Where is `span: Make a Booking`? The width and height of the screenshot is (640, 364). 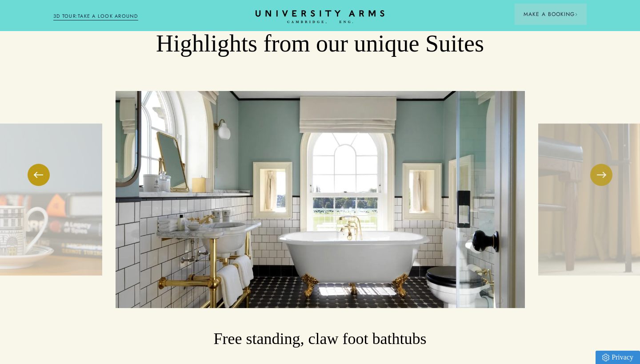
span: Make a Booking is located at coordinates (550, 14).